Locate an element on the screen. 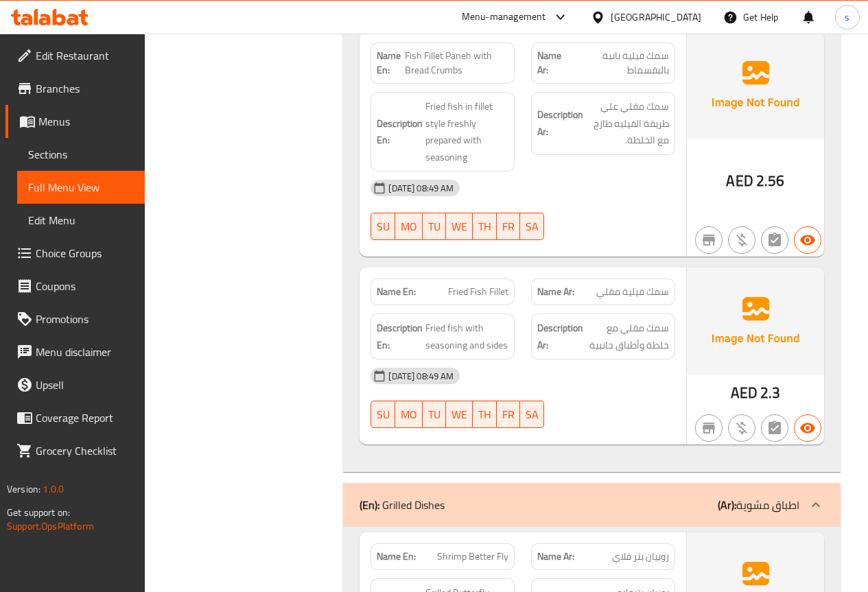  a: Menu disclaimer is located at coordinates (75, 352).